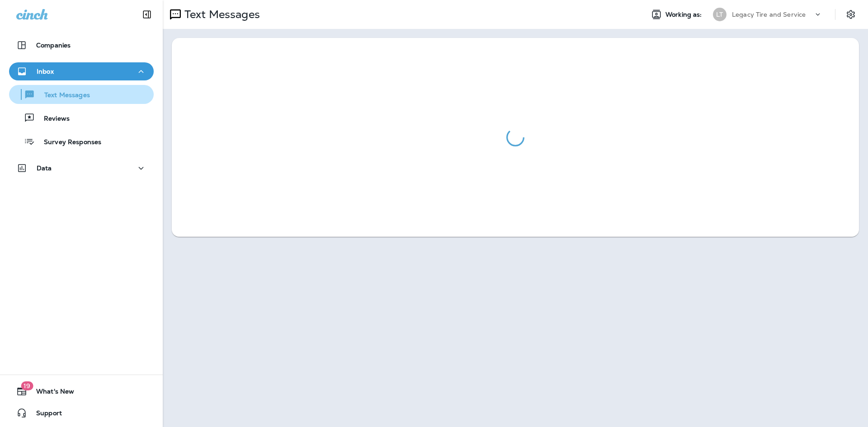 This screenshot has width=868, height=427. What do you see at coordinates (68, 142) in the screenshot?
I see `p: Survey Responses` at bounding box center [68, 142].